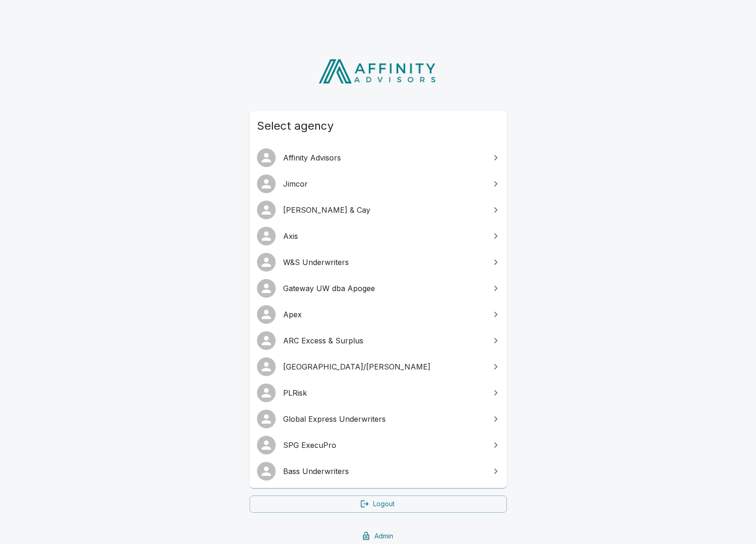 The image size is (756, 544). What do you see at coordinates (378, 184) in the screenshot?
I see `a: Jimcor` at bounding box center [378, 184].